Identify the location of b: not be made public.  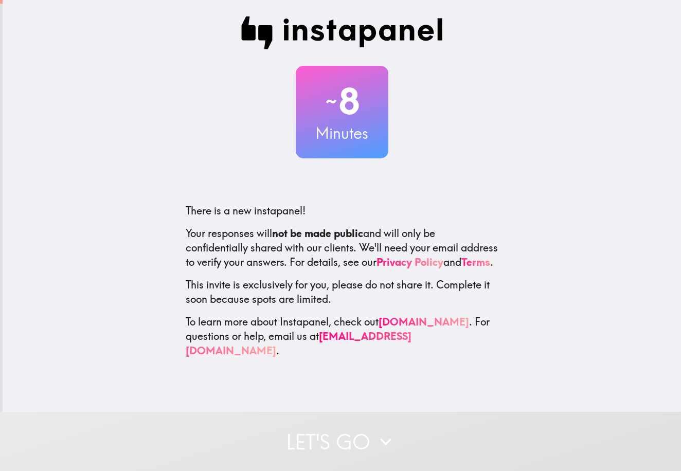
(317, 233).